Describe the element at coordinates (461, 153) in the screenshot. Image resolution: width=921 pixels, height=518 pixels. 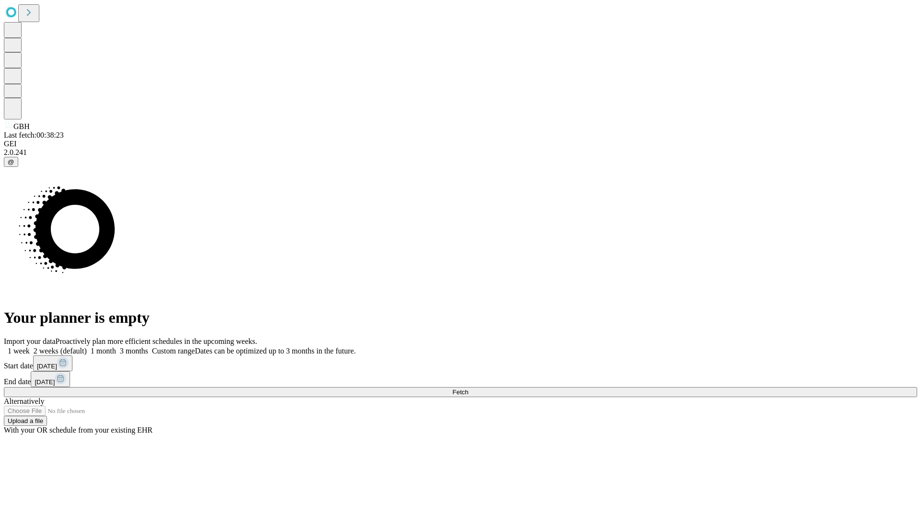
I see `div: 2.0.241` at that location.